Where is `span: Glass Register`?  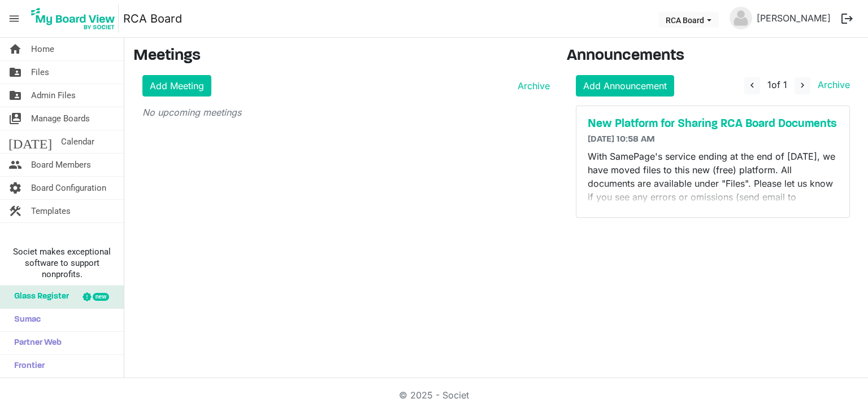 span: Glass Register is located at coordinates (38, 297).